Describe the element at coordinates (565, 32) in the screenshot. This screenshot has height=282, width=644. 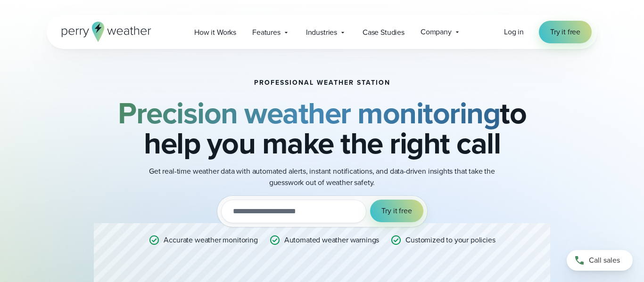
I see `a: Try it free` at that location.